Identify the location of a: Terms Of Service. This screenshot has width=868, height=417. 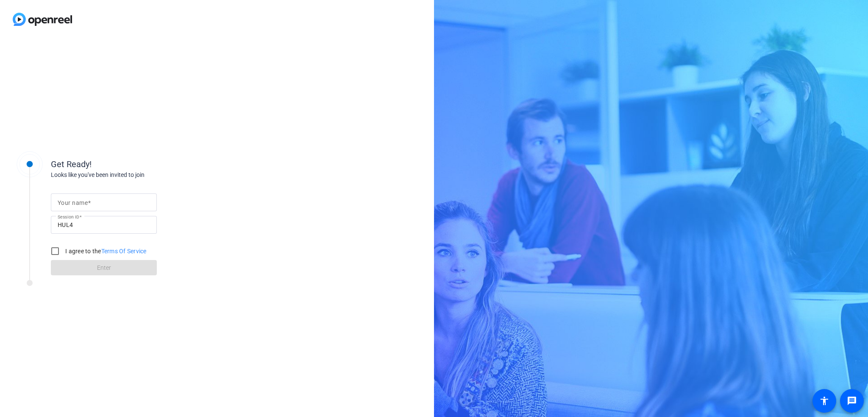
(124, 251).